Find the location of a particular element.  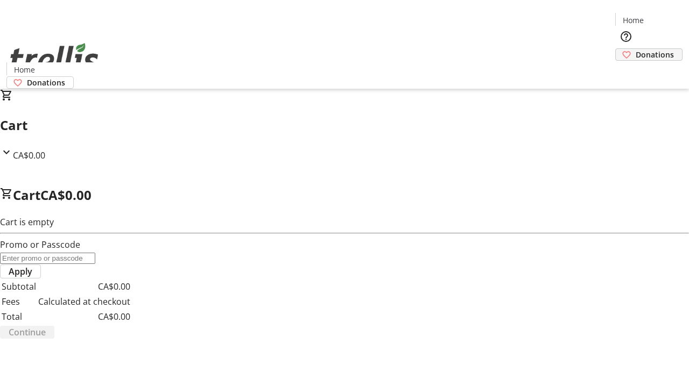

td: Calculated at checkout is located at coordinates (84, 302).